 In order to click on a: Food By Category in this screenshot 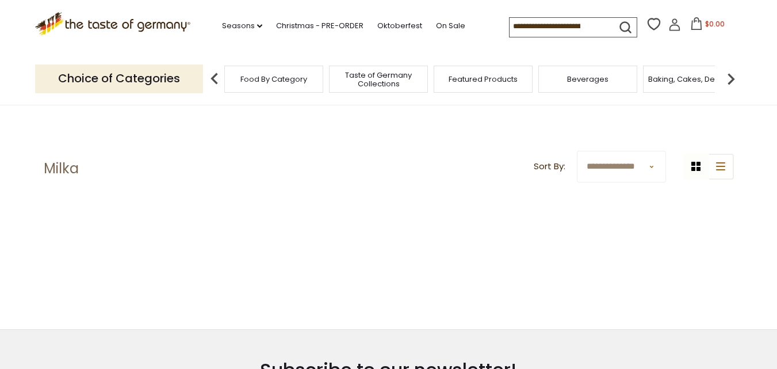, I will do `click(274, 79)`.